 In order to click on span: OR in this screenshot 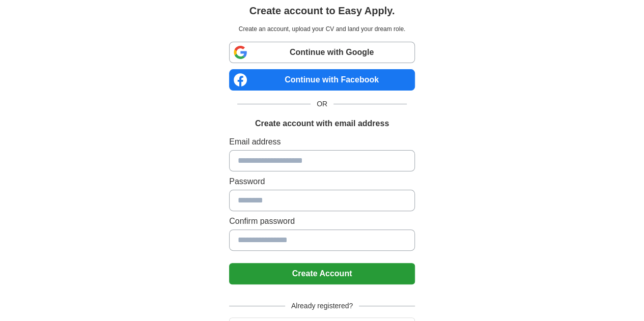, I will do `click(322, 104)`.